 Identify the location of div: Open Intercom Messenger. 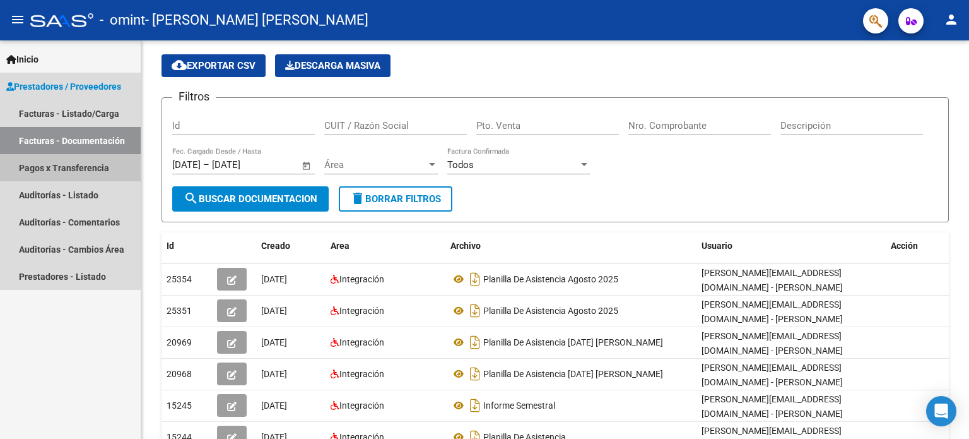
(942, 411).